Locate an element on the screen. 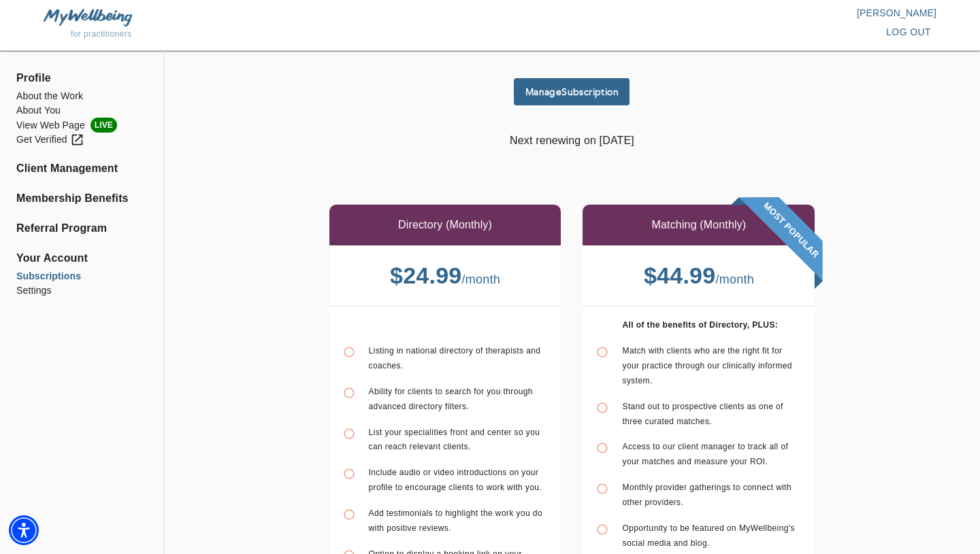  span: log out is located at coordinates (909, 32).